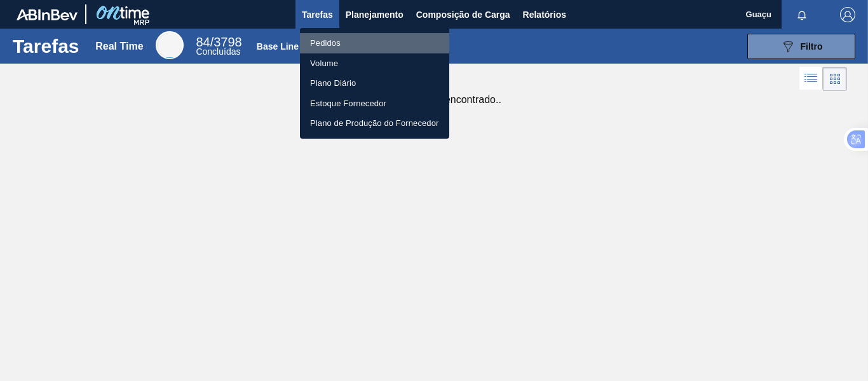  Describe the element at coordinates (374, 64) in the screenshot. I see `a: Volume` at that location.